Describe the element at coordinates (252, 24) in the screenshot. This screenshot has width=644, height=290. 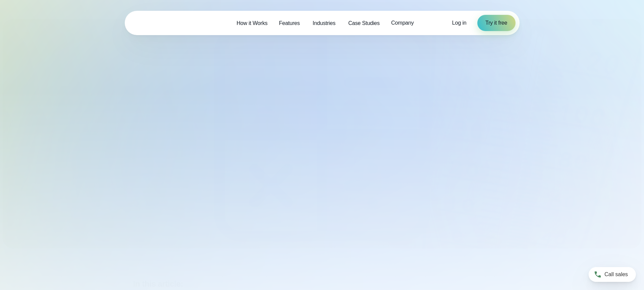
I see `span: How it Works` at that location.